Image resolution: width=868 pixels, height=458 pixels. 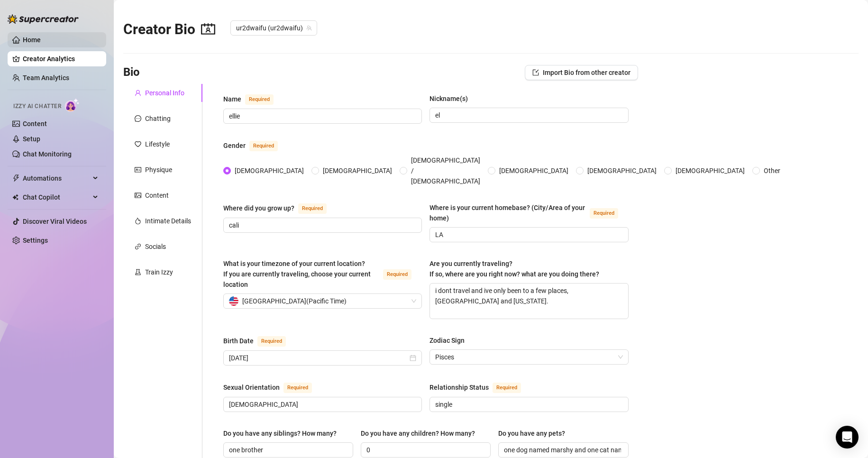 I want to click on div: Name, so click(x=232, y=99).